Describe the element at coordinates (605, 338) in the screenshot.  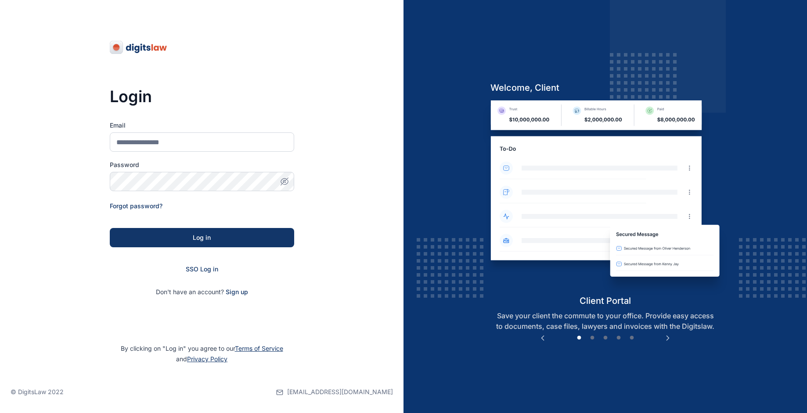
I see `button: 3` at that location.